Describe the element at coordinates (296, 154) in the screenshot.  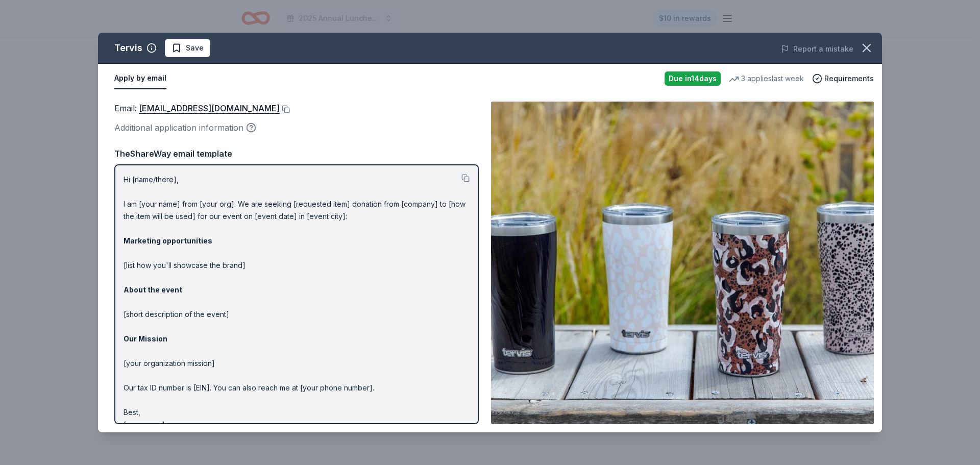
I see `div: TheShareWay email template` at that location.